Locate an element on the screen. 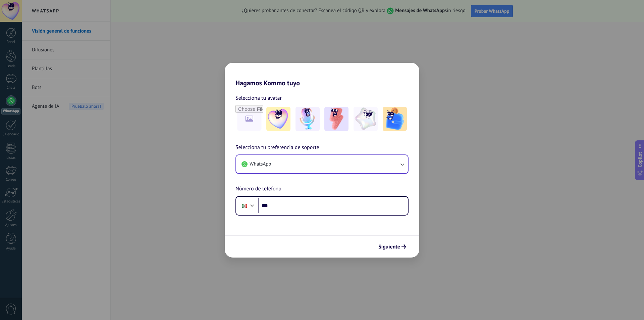 The height and width of the screenshot is (320, 644). button: Siguiente is located at coordinates (392, 247).